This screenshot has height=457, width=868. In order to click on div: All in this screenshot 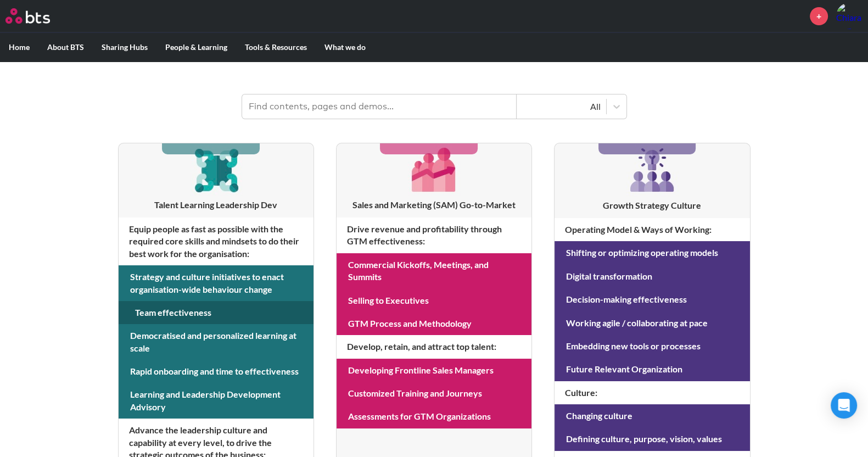, I will do `click(561, 107)`.